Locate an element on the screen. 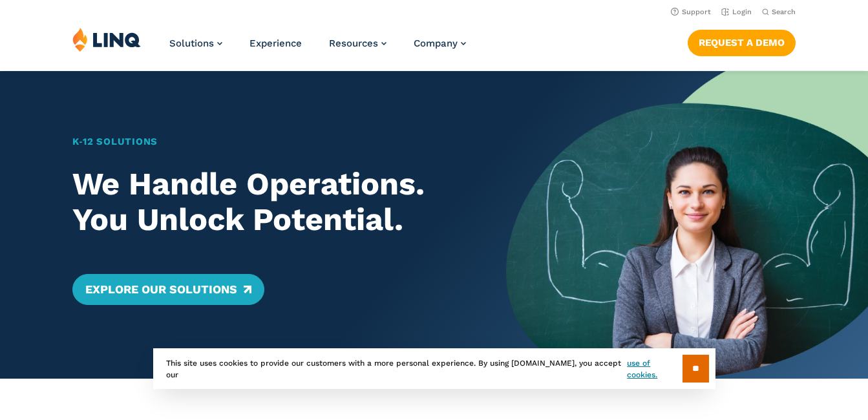  a: Request a Demo is located at coordinates (741, 43).